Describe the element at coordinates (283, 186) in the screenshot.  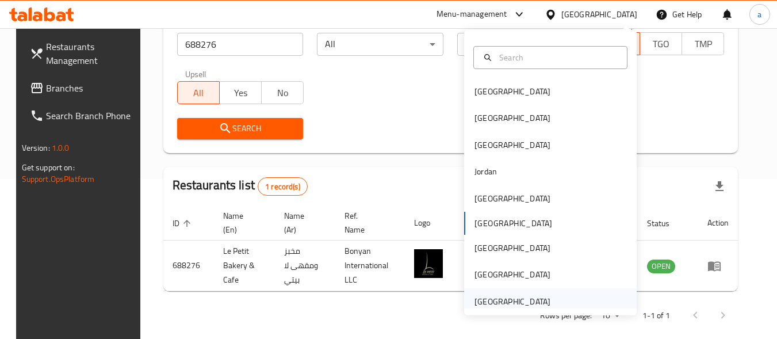
I see `span: 1 record(s)` at that location.